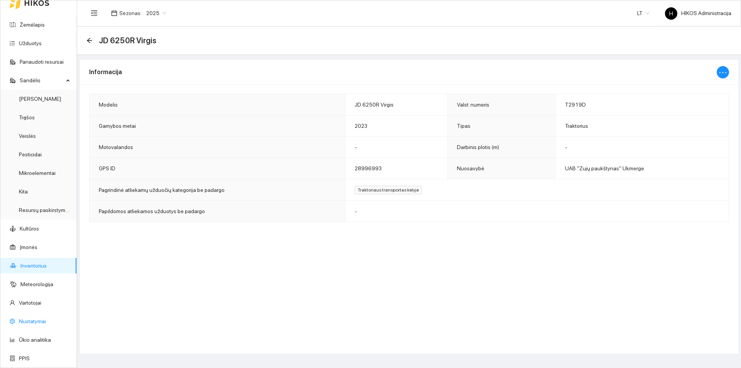 The height and width of the screenshot is (368, 741). What do you see at coordinates (35, 340) in the screenshot?
I see `a: Ūkio analitika` at bounding box center [35, 340].